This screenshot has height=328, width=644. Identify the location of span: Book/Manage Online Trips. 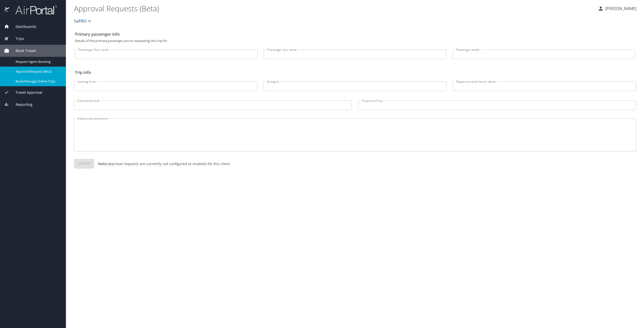
(38, 81).